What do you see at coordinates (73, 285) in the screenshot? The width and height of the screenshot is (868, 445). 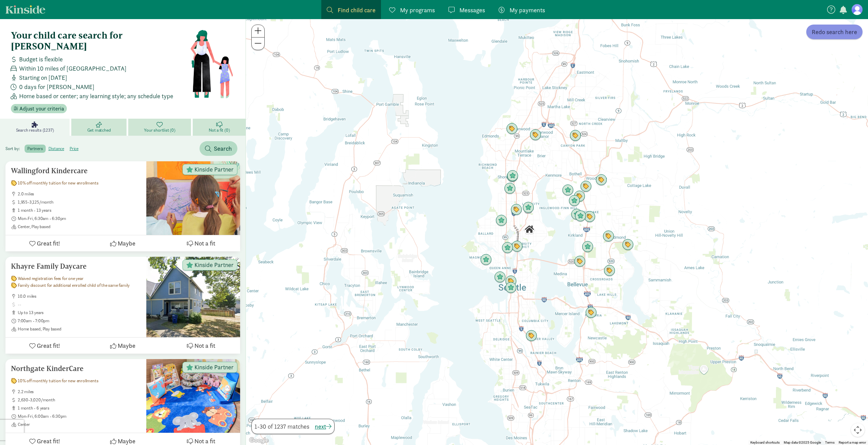 I see `span: Family discount for additional enrolled child of the same family` at bounding box center [73, 285].